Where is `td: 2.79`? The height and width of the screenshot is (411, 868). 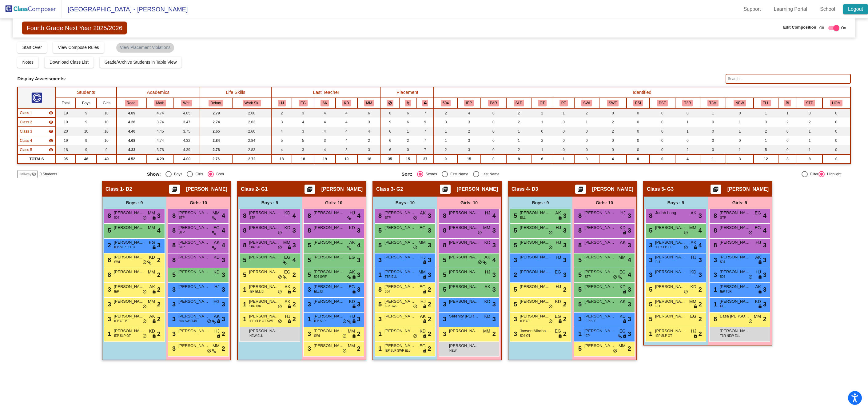 td: 2.79 is located at coordinates (217, 113).